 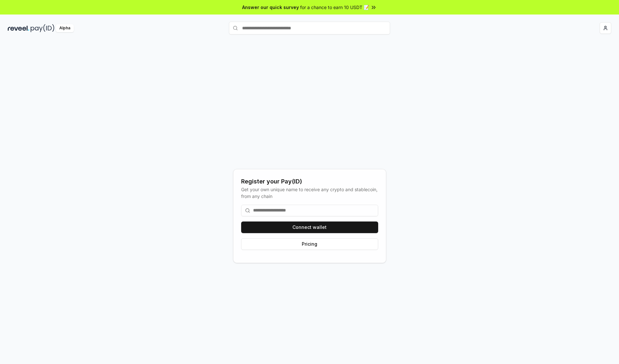 I want to click on div: Alpha, so click(x=65, y=28).